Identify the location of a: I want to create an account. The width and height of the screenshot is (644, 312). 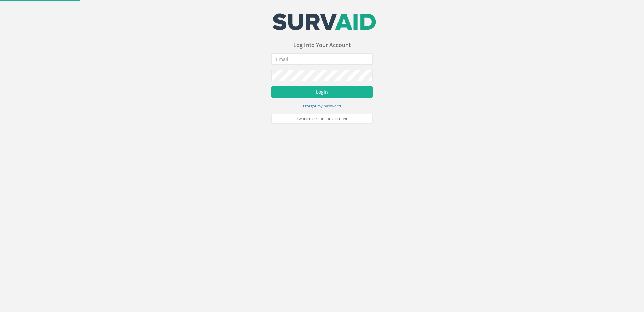
(322, 119).